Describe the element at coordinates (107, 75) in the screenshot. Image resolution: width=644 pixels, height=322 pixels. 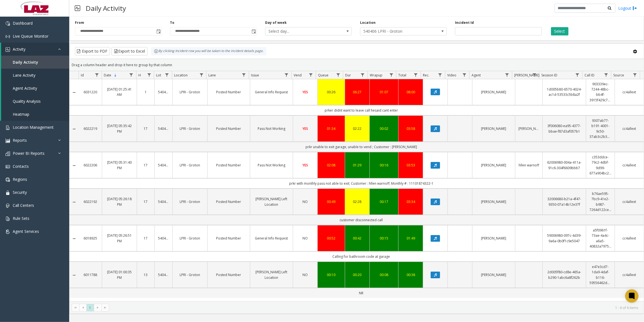
I see `span: Date` at that location.